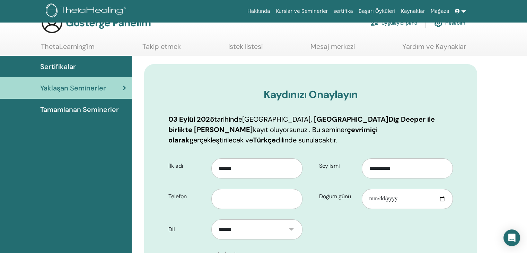  What do you see at coordinates (394, 23) in the screenshot?
I see `a: Uygulayıcı pano` at bounding box center [394, 23].